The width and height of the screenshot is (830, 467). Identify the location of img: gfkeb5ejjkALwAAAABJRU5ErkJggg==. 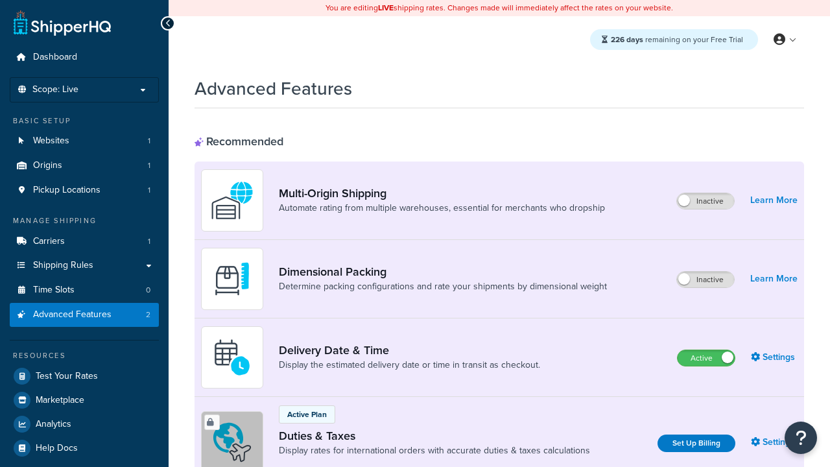
(232, 357).